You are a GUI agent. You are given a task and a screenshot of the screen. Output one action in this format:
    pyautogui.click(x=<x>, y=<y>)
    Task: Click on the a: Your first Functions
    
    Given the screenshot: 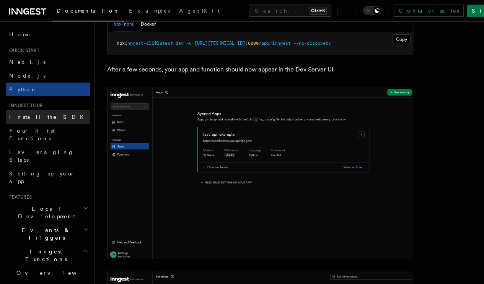 What is the action you would take?
    pyautogui.click(x=48, y=135)
    